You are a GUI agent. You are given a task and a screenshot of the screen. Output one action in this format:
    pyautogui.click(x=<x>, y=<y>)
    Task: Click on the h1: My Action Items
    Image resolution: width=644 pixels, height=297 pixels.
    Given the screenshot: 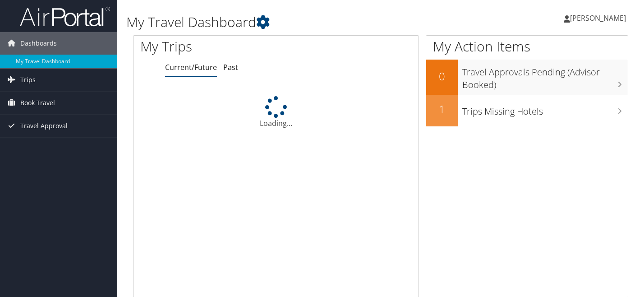 What is the action you would take?
    pyautogui.click(x=527, y=47)
    